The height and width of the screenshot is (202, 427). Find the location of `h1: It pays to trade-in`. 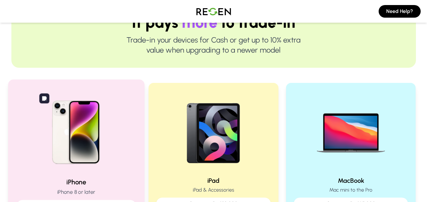

h1: It pays to trade-in is located at coordinates (213, 22).